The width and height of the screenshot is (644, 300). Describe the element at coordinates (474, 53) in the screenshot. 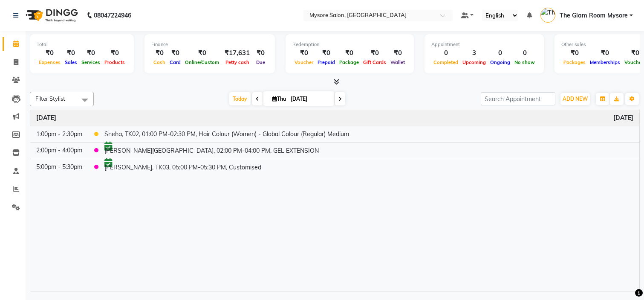

I see `div: 3` at that location.